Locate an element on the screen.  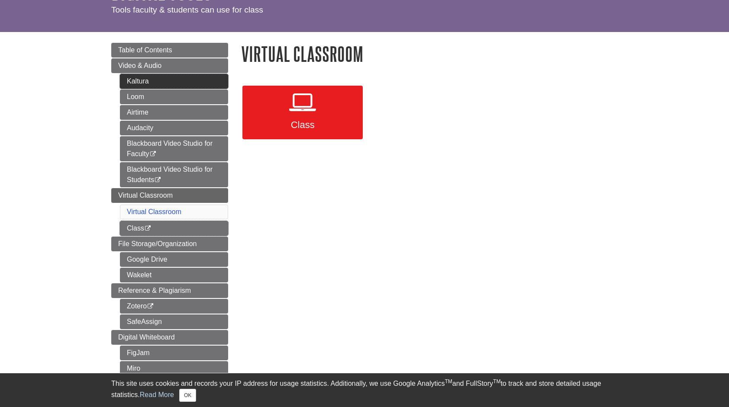
a: Airtime is located at coordinates (174, 113).